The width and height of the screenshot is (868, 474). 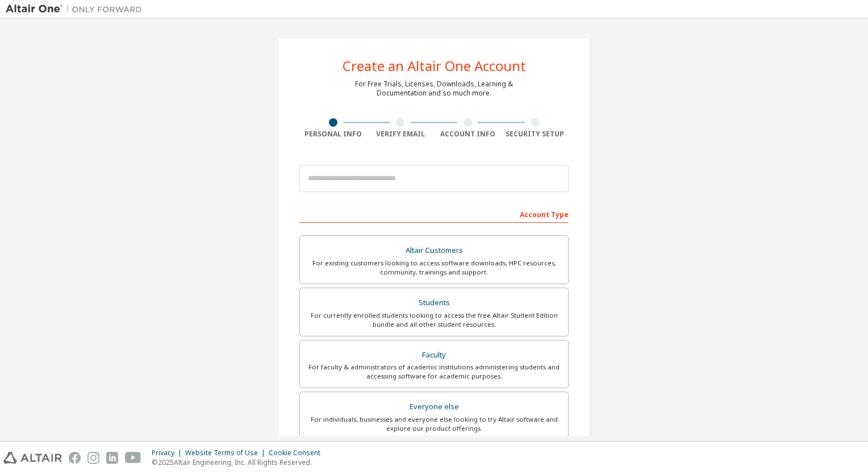 I want to click on div: For faculty & administrators of academic institutions administering students and accessing softwa..., so click(x=434, y=371).